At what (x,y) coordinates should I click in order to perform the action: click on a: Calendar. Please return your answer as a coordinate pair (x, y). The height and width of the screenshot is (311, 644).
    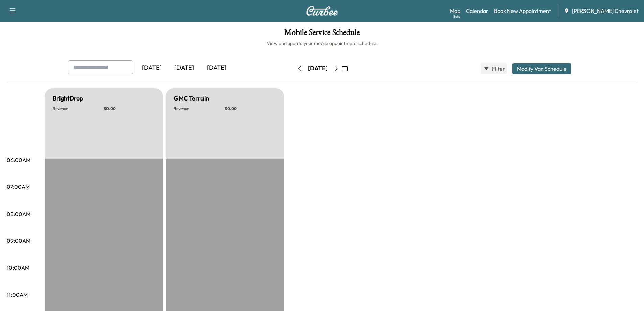
    Looking at the image, I should click on (477, 11).